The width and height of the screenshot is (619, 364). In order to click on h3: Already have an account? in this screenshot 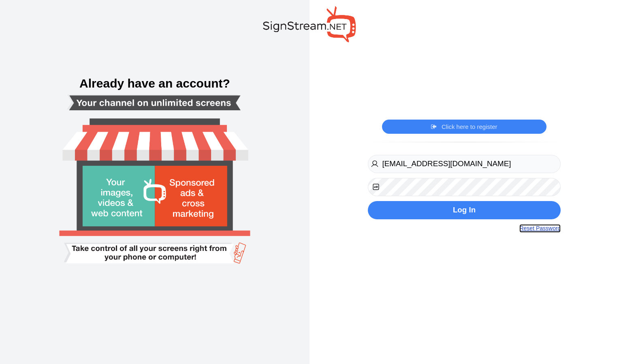, I will do `click(155, 83)`.